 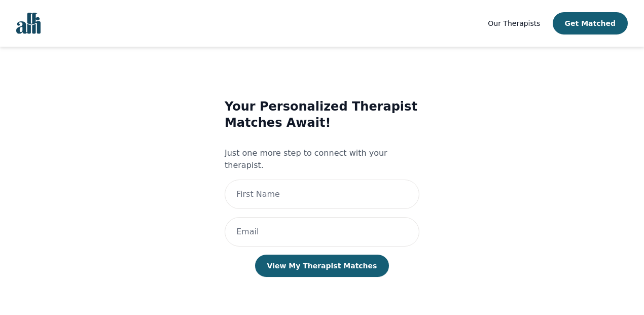 I want to click on p: Just one more step to connect with your therapist., so click(x=322, y=159).